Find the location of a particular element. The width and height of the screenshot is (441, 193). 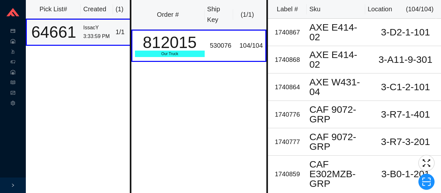

button: fullscreen is located at coordinates (427, 163).